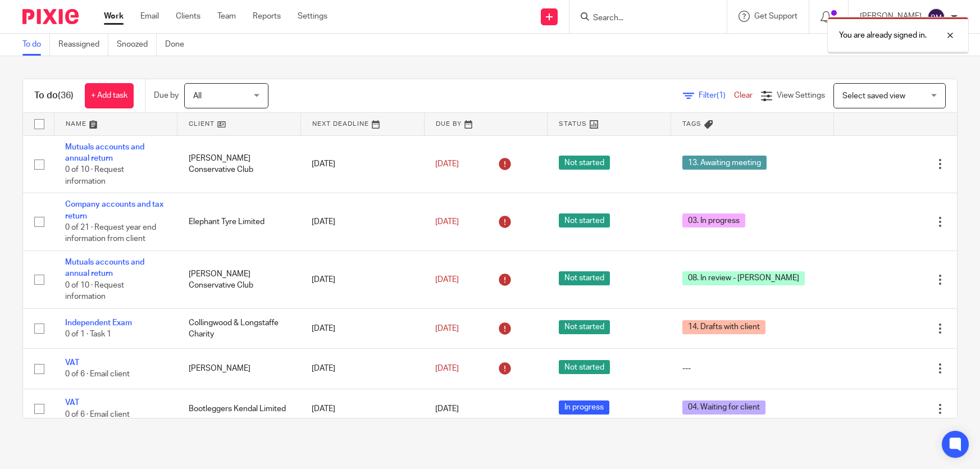 The height and width of the screenshot is (469, 980). Describe the element at coordinates (721, 95) in the screenshot. I see `span: (1)` at that location.